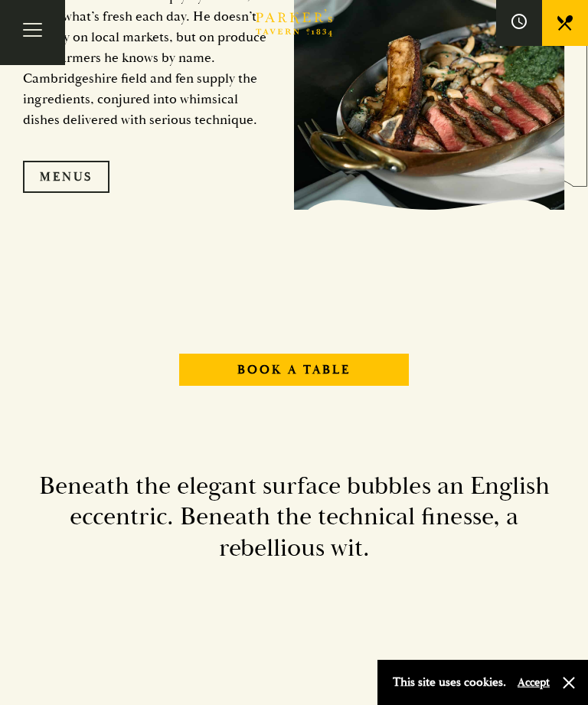  Describe the element at coordinates (449, 682) in the screenshot. I see `p: This site uses cookies.` at that location.